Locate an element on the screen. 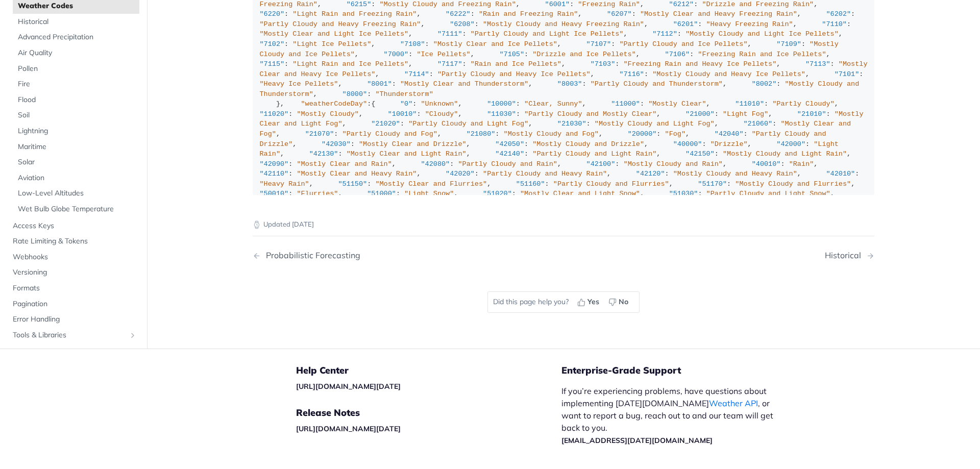 The height and width of the screenshot is (469, 980). span: "7101" is located at coordinates (847, 74).